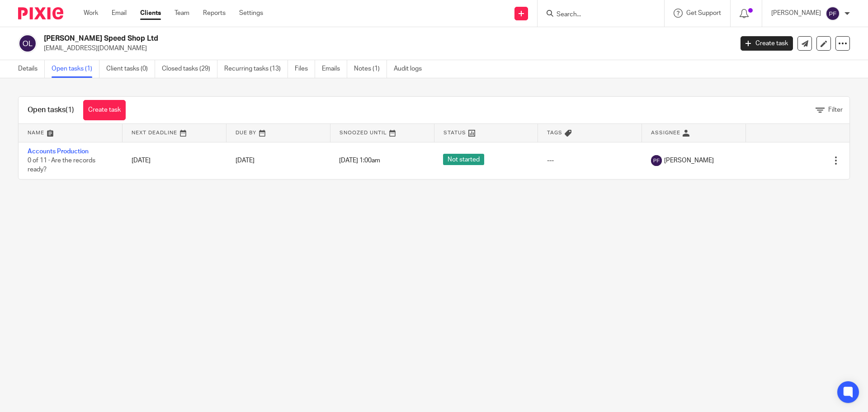 This screenshot has height=412, width=868. I want to click on h1: Open tasks, so click(50, 110).